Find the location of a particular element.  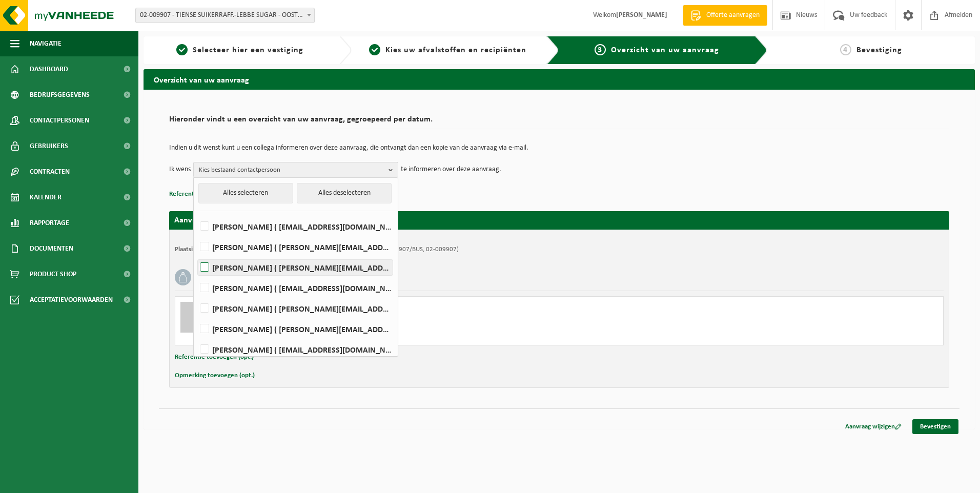

a: Offerte aanvragen is located at coordinates (724, 15).